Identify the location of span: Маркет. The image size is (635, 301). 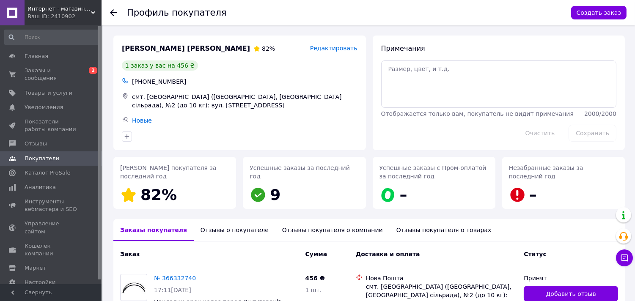
(35, 268).